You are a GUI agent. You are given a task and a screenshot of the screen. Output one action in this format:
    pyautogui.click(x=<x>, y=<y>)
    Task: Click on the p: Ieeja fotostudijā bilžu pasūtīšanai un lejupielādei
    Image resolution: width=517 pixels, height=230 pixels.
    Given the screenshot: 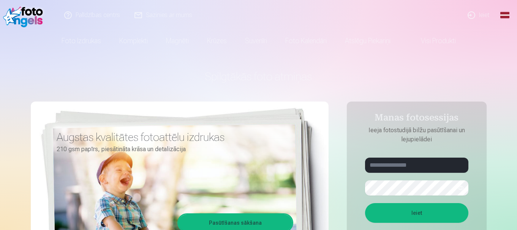 What is the action you would take?
    pyautogui.click(x=416, y=135)
    